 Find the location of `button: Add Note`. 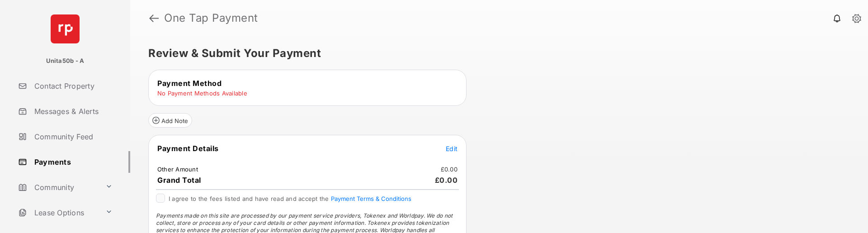

button: Add Note is located at coordinates (170, 120).